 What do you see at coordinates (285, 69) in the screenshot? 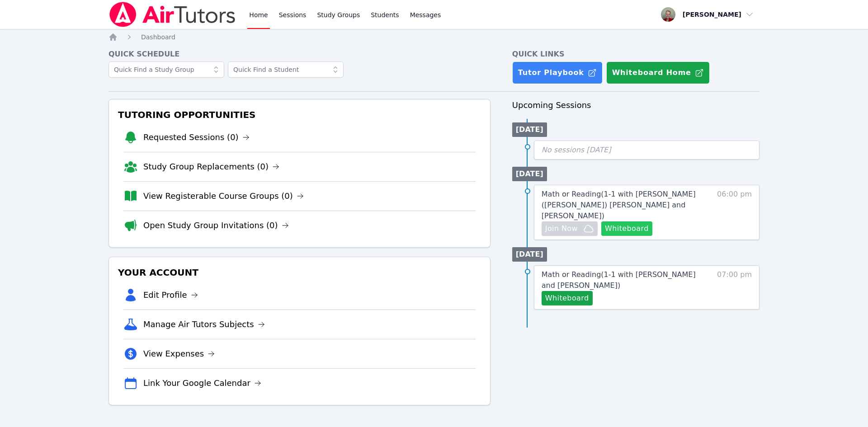
I see `input: Quick Find a Student` at bounding box center [285, 69].